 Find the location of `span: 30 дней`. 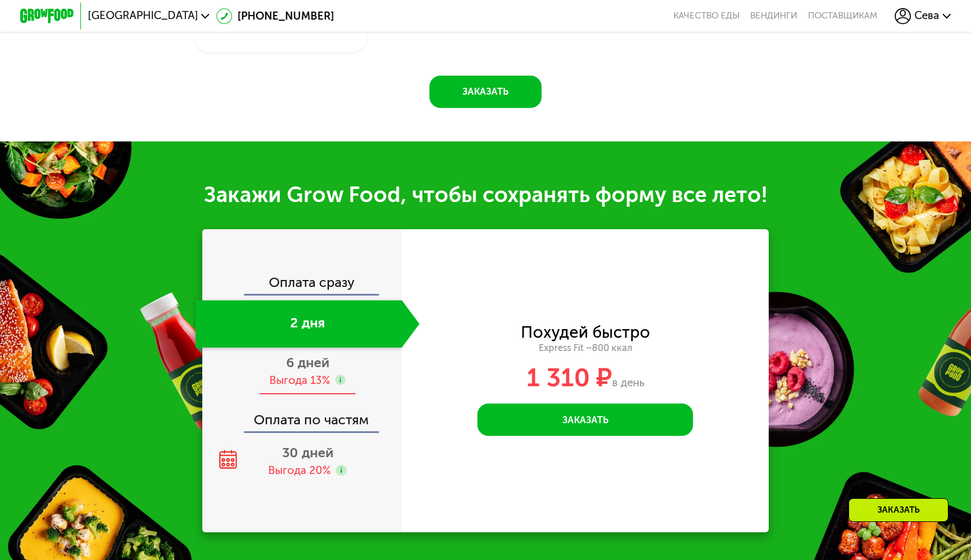

span: 30 дней is located at coordinates (308, 452).